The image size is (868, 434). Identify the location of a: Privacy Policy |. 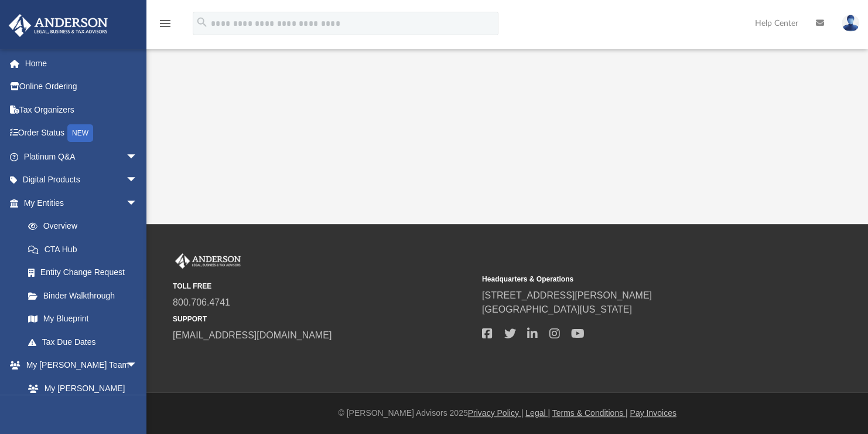
(496, 413).